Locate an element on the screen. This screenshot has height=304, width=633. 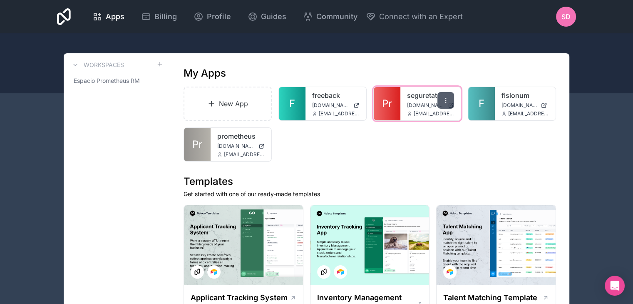
h1: Templates is located at coordinates (370, 182).